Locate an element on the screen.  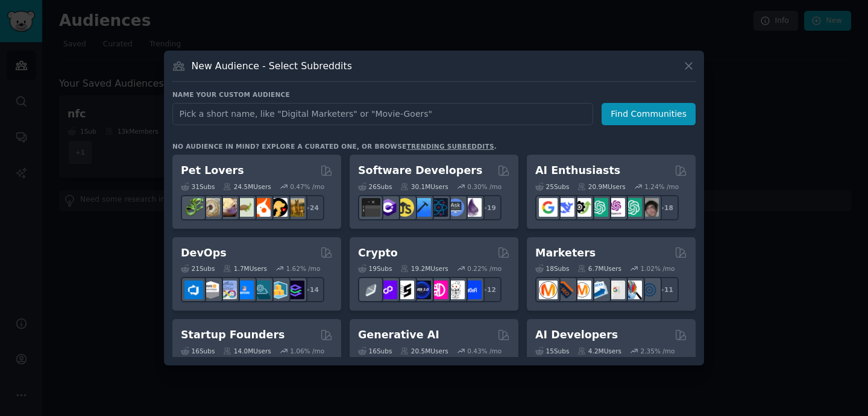
h3: New Audience - Select Subreddits is located at coordinates (272, 66).